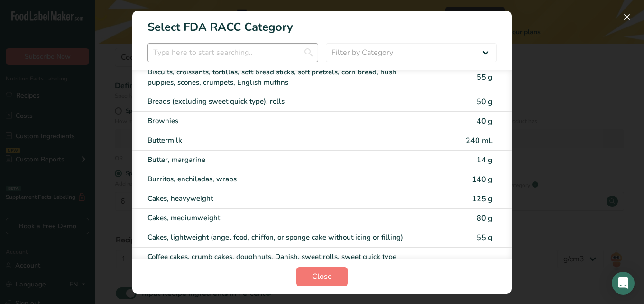 This screenshot has height=304, width=644. Describe the element at coordinates (282, 160) in the screenshot. I see `div: Butter, margarine` at that location.